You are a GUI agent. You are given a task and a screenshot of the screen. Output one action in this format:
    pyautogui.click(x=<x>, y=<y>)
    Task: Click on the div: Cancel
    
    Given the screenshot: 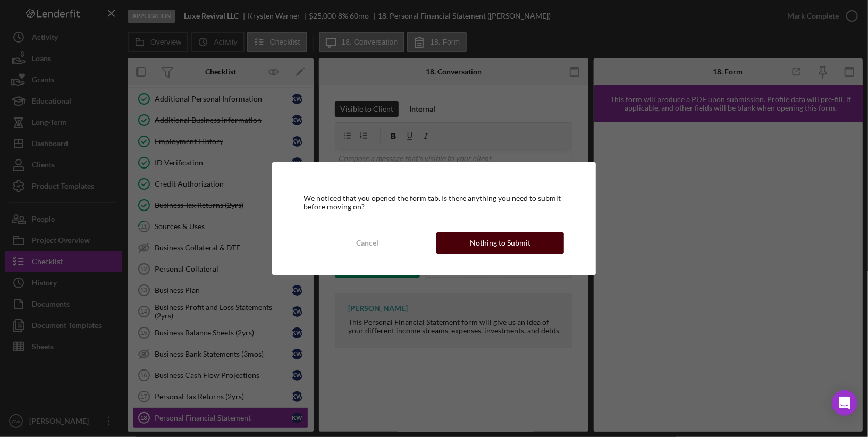 What is the action you would take?
    pyautogui.click(x=368, y=243)
    